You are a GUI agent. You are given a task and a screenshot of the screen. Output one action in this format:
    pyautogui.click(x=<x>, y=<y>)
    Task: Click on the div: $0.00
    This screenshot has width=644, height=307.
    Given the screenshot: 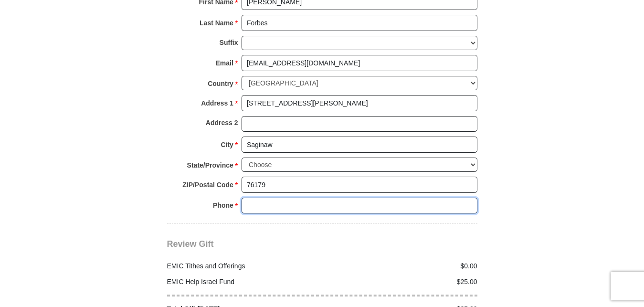 What is the action you would take?
    pyautogui.click(x=403, y=266)
    